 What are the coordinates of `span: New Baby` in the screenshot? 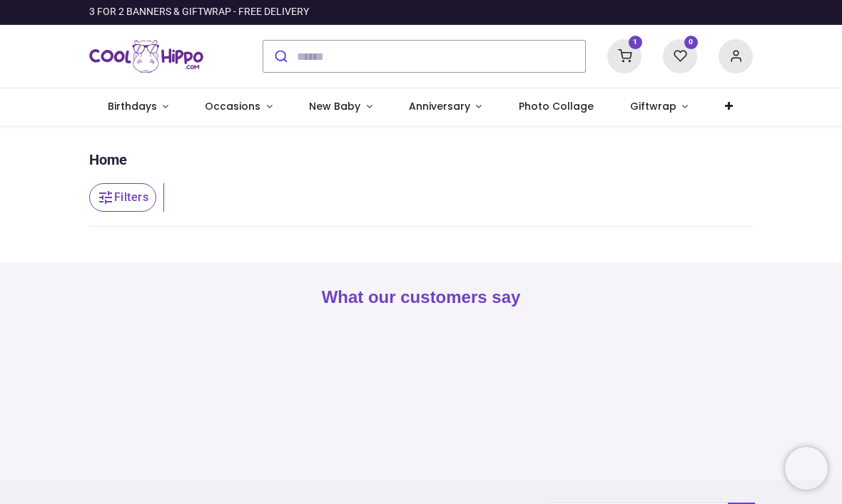 It's located at (335, 106).